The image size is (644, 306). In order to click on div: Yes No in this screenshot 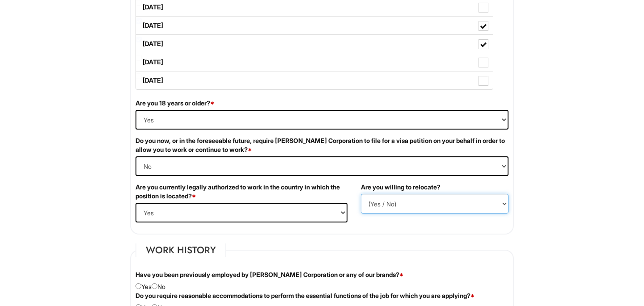, I will do `click(322, 281)`.